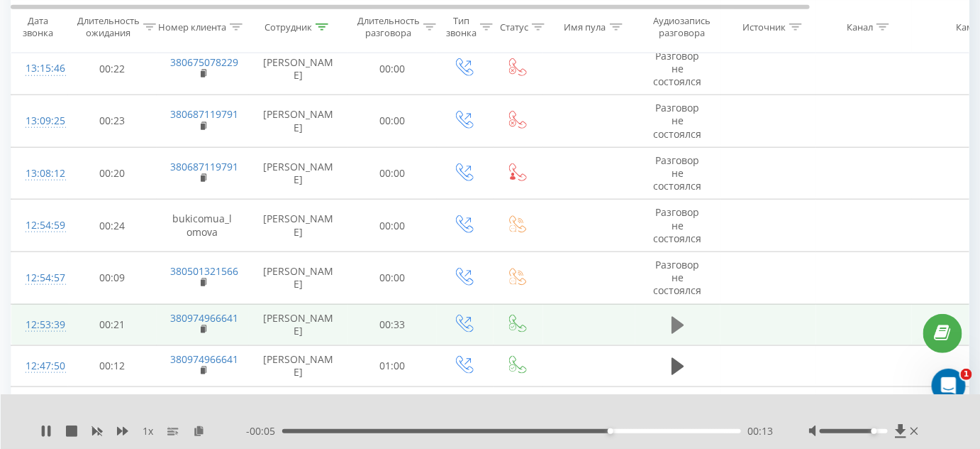  I want to click on td: 00:22, so click(112, 69).